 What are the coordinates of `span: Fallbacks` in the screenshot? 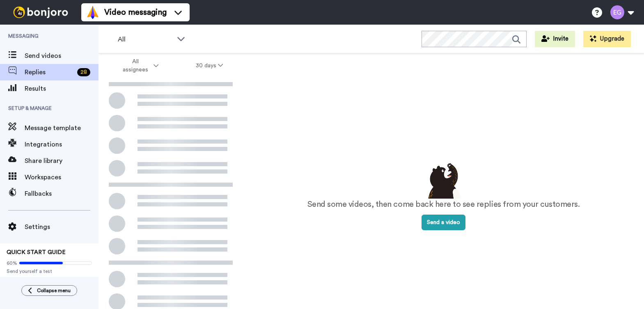 It's located at (61, 194).